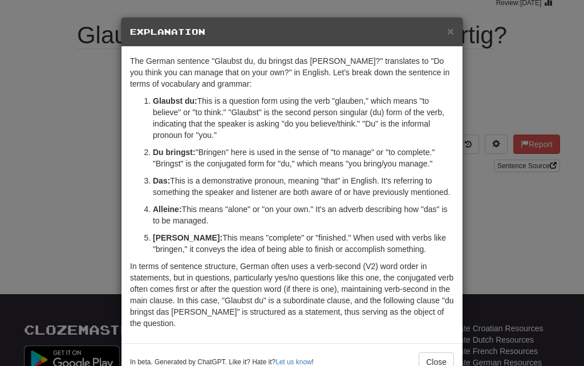 The width and height of the screenshot is (584, 366). Describe the element at coordinates (175, 101) in the screenshot. I see `strong: Glaubst du:` at that location.